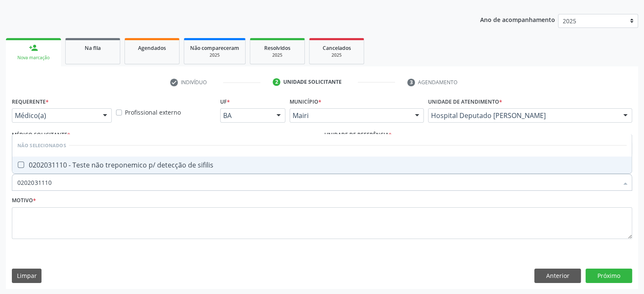 The image size is (644, 294). I want to click on div: person_add, so click(33, 48).